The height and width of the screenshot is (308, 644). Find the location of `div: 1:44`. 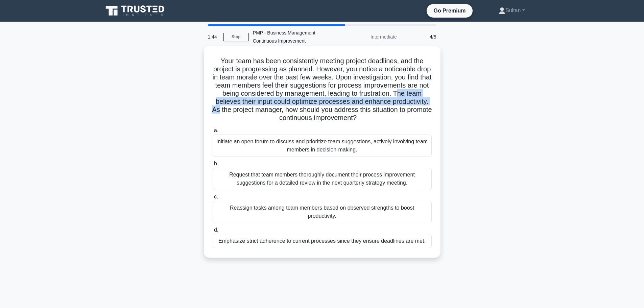

div: 1:44 is located at coordinates (214, 37).